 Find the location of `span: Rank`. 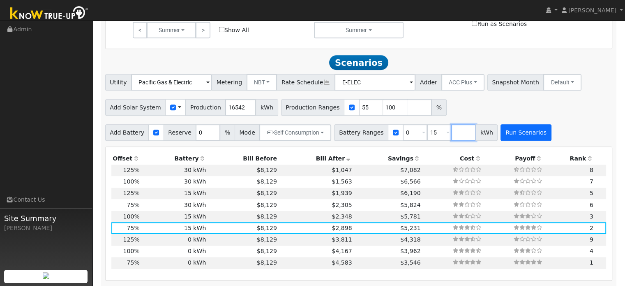

span: Rank is located at coordinates (578, 158).